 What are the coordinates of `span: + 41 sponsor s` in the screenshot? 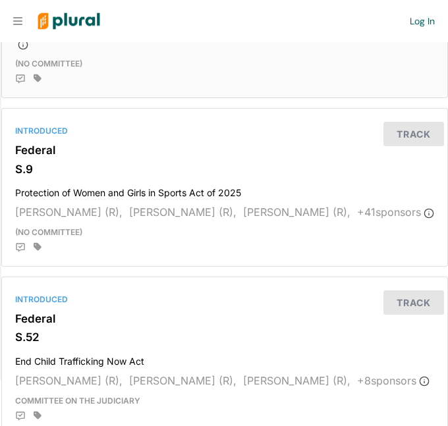 It's located at (395, 212).